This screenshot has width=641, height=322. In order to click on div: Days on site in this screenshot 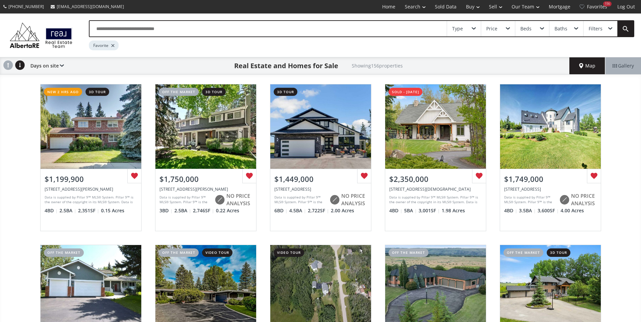, I will do `click(45, 66)`.